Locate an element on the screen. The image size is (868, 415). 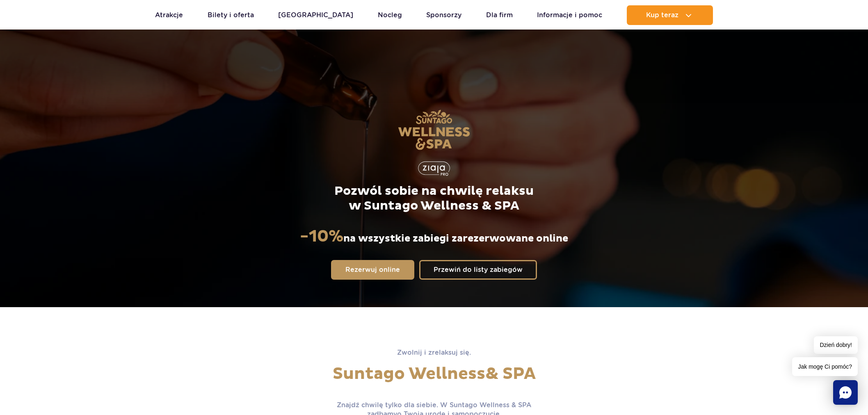
span: Kup teraz is located at coordinates (662, 15).